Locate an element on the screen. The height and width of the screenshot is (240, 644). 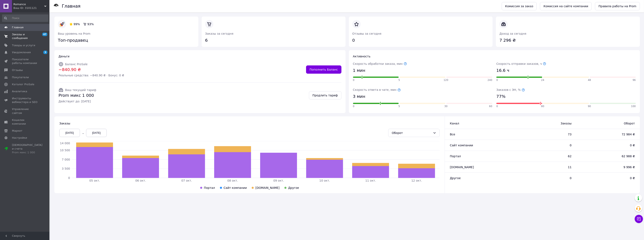
span: 72 984 ₴ is located at coordinates (607, 134).